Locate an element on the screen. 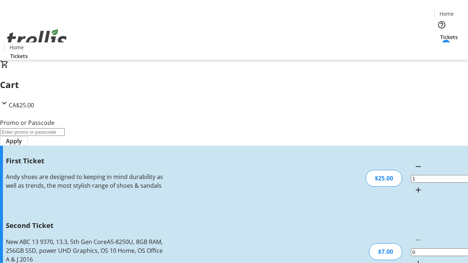  button: Help is located at coordinates (441, 25).